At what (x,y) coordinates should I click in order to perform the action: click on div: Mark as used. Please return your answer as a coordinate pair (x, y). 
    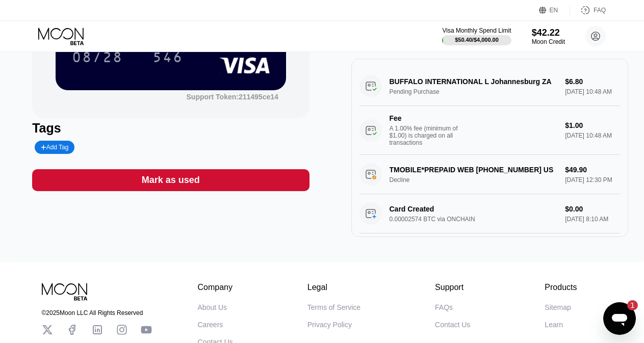
    Looking at the image, I should click on (171, 180).